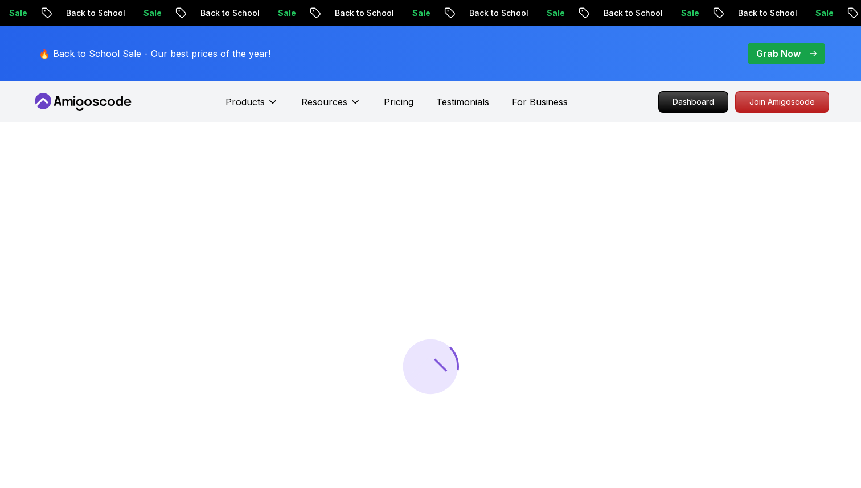 The image size is (861, 488). I want to click on p: 🔥 Back to School Sale - Our best prices of the year!, so click(154, 54).